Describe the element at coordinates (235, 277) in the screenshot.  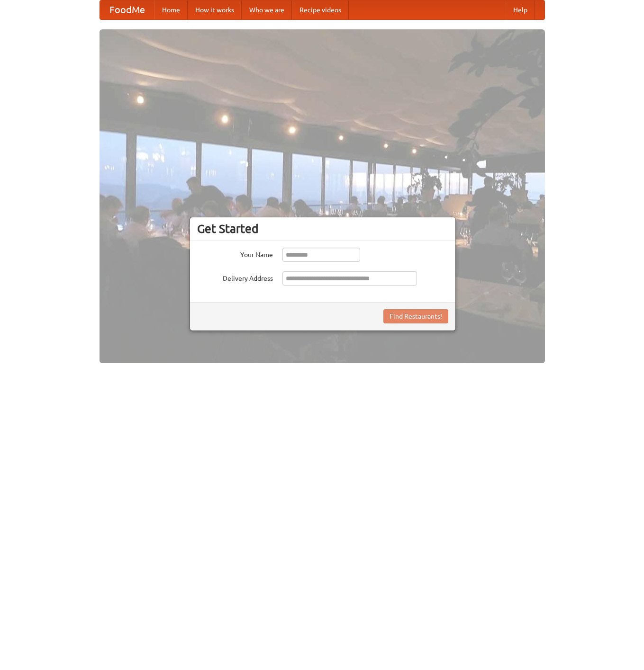
I see `label: Delivery Address` at that location.